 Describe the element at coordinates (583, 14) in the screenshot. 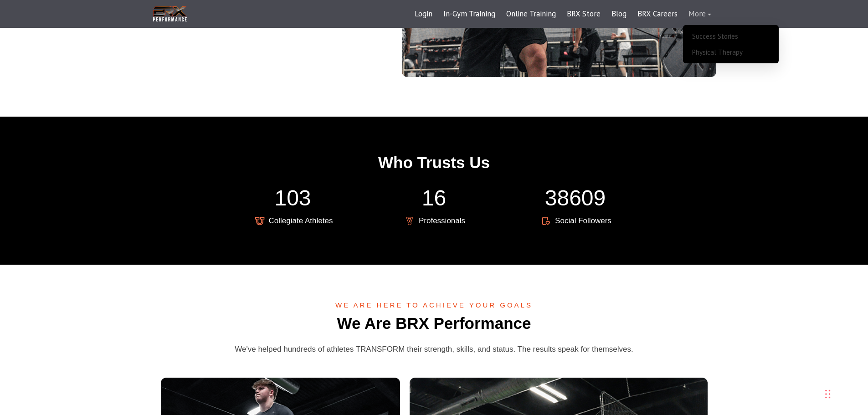

I see `a: BRX Store` at that location.